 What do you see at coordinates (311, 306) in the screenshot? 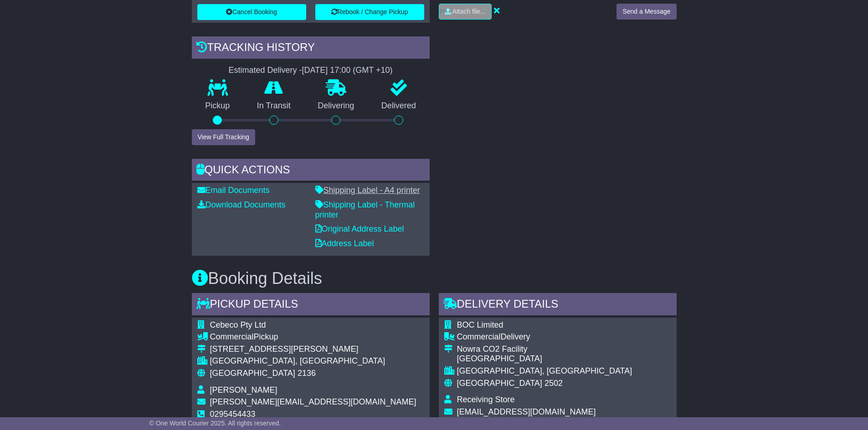
I see `div: Pickup Details` at bounding box center [311, 306].